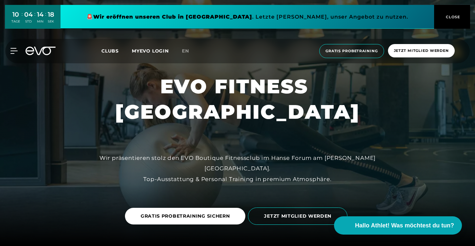  Describe the element at coordinates (185, 51) in the screenshot. I see `span: en` at that location.